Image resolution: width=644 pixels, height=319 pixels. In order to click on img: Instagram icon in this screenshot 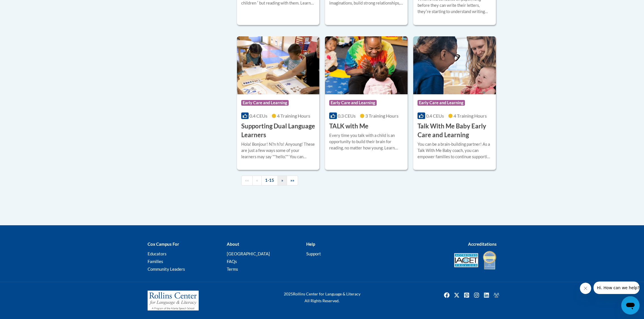, I will do `click(476, 295)`.